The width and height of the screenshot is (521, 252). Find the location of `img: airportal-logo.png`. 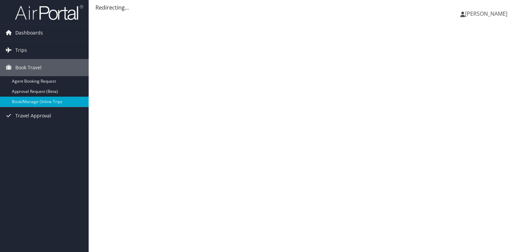

img: airportal-logo.png is located at coordinates (49, 12).